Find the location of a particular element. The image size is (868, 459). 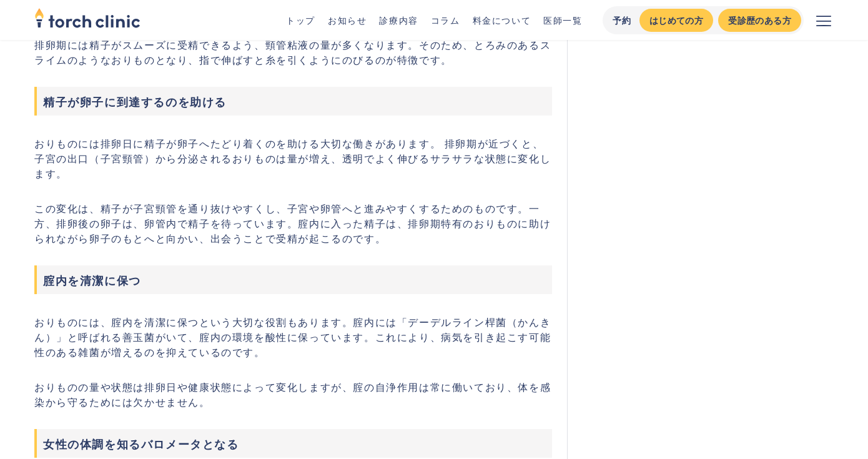

h3: 腟内を清潔に保つ is located at coordinates (293, 280).